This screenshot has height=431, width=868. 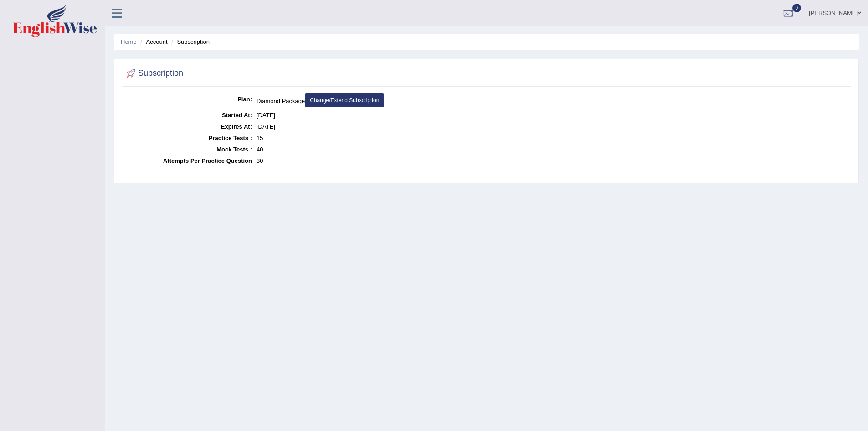 What do you see at coordinates (344, 100) in the screenshot?
I see `a: Change/Extend Subscription` at bounding box center [344, 100].